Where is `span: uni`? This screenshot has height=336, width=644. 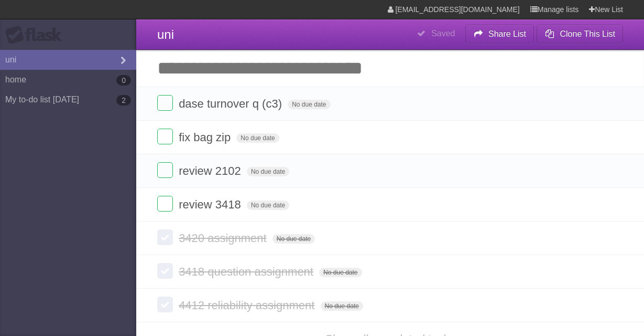 span: uni is located at coordinates (166, 34).